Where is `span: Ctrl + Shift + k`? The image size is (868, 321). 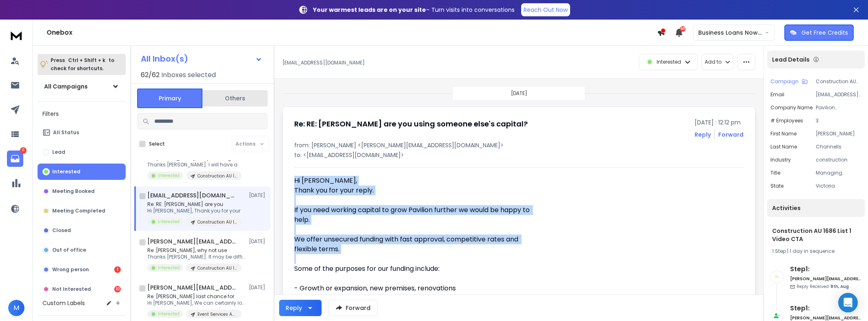
span: Ctrl + Shift + k is located at coordinates (87, 60).